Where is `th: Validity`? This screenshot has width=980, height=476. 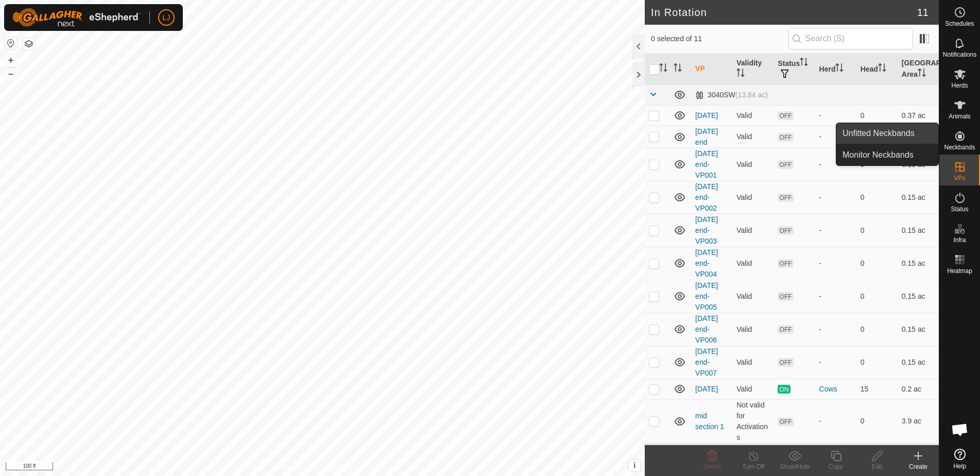 th: Validity is located at coordinates (753, 69).